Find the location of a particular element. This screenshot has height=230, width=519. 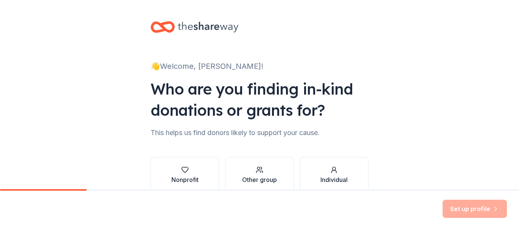

button: Nonprofit is located at coordinates (185, 175).